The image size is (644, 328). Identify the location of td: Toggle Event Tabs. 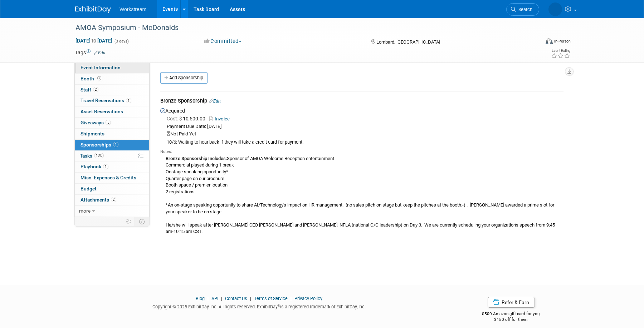
(142, 221).